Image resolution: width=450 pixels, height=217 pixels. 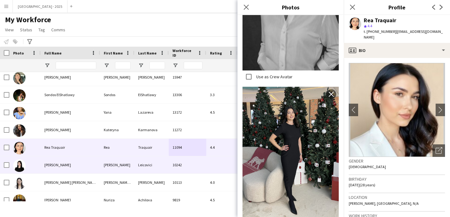 What do you see at coordinates (370, 26) in the screenshot?
I see `span: 4.4` at bounding box center [370, 26].